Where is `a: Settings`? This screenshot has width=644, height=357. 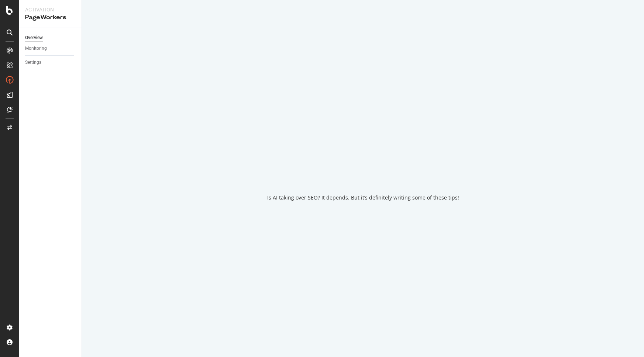
a: Settings is located at coordinates (50, 62).